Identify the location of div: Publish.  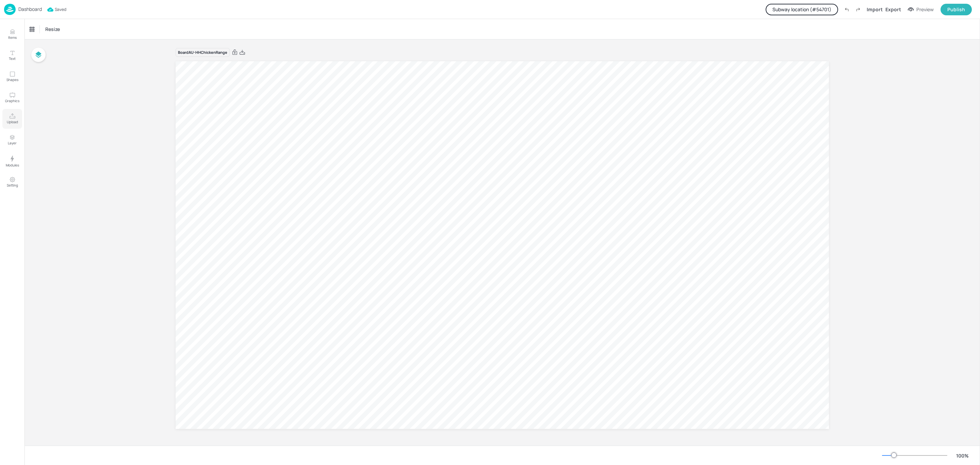
(956, 10).